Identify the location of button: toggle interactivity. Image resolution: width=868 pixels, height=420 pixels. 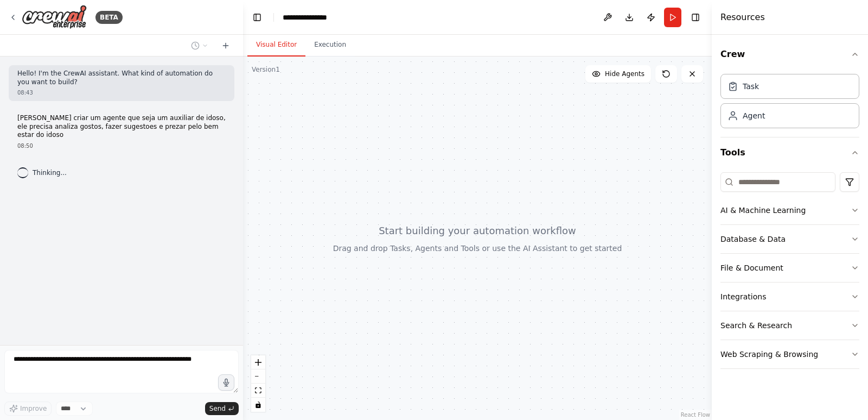
(258, 405).